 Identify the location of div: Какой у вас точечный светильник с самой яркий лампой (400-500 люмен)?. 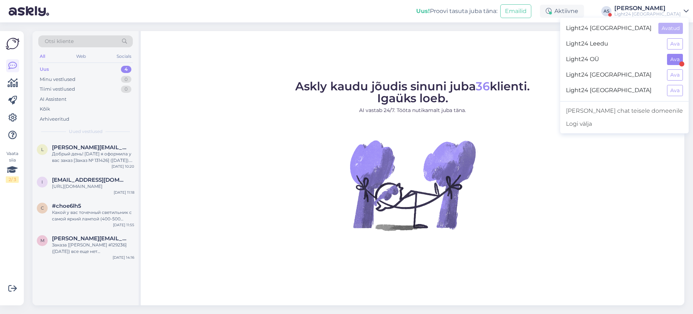
(93, 215).